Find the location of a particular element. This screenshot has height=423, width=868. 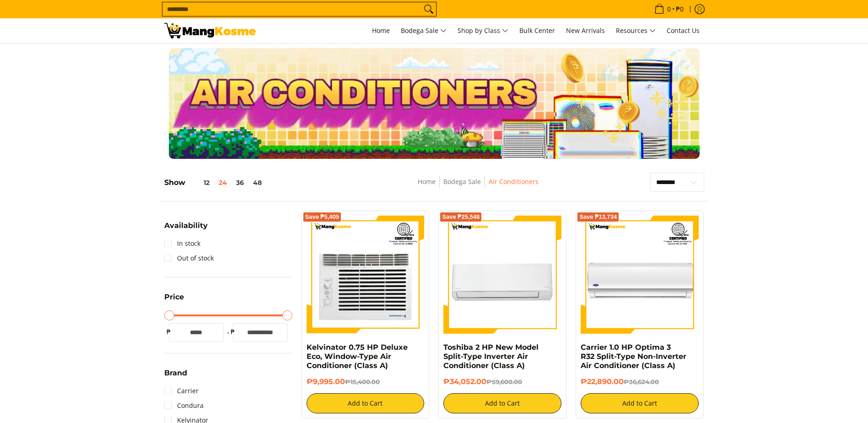

a: Shop by Class is located at coordinates (483, 31).